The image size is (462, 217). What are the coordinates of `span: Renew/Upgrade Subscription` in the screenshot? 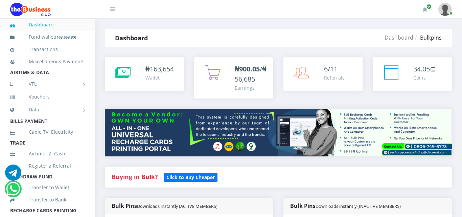 It's located at (429, 6).